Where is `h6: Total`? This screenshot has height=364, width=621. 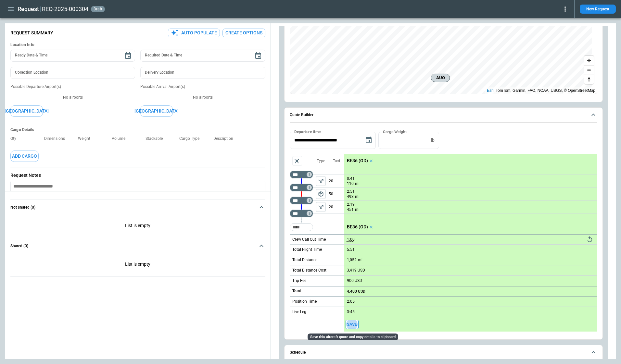 h6: Total is located at coordinates (297, 291).